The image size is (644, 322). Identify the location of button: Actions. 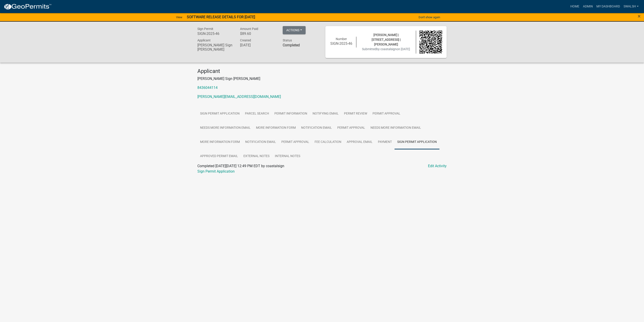
(294, 30).